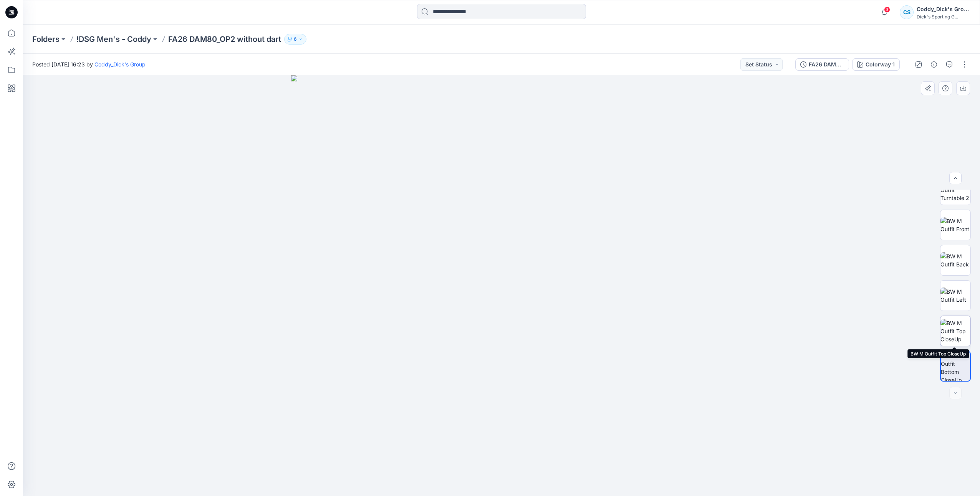 Image resolution: width=980 pixels, height=496 pixels. I want to click on button: Details, so click(934, 64).